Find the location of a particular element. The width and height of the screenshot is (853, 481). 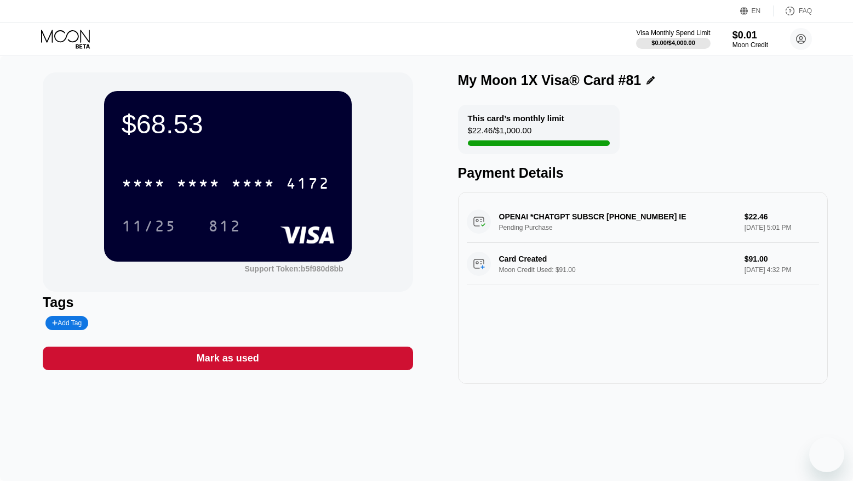

div: Mark as used is located at coordinates (228, 358).